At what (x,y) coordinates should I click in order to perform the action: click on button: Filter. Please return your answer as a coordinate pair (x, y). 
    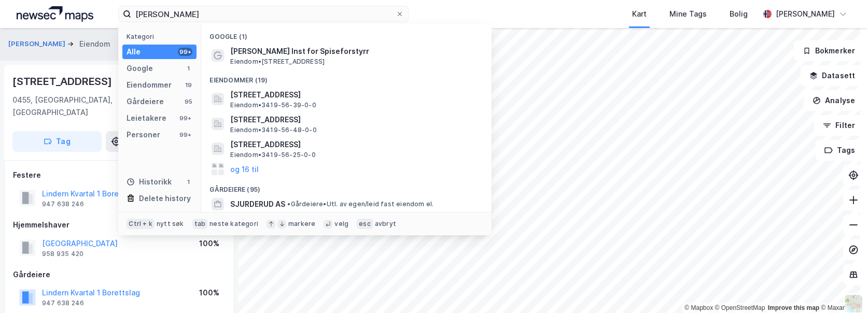
    Looking at the image, I should click on (839, 125).